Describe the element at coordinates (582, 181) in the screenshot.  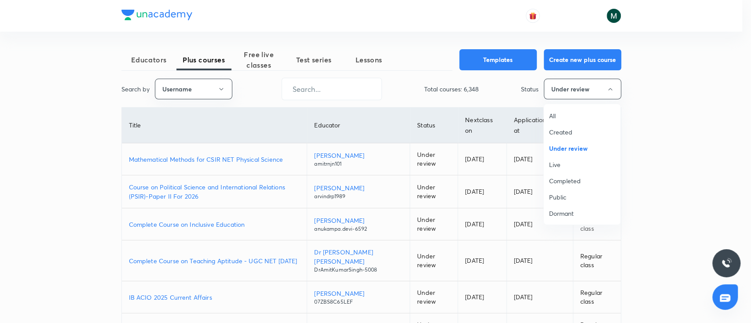
I see `span: Completed` at that location.